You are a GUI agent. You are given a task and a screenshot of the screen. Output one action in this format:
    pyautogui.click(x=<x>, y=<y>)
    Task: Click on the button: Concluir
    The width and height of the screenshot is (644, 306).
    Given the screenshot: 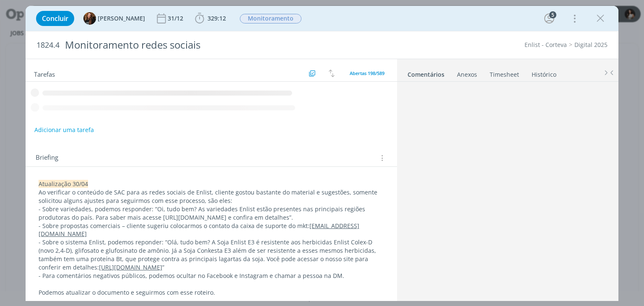 What is the action you would take?
    pyautogui.click(x=55, y=18)
    